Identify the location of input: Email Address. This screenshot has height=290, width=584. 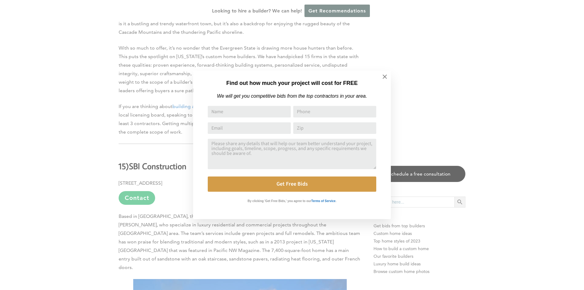
(249, 128).